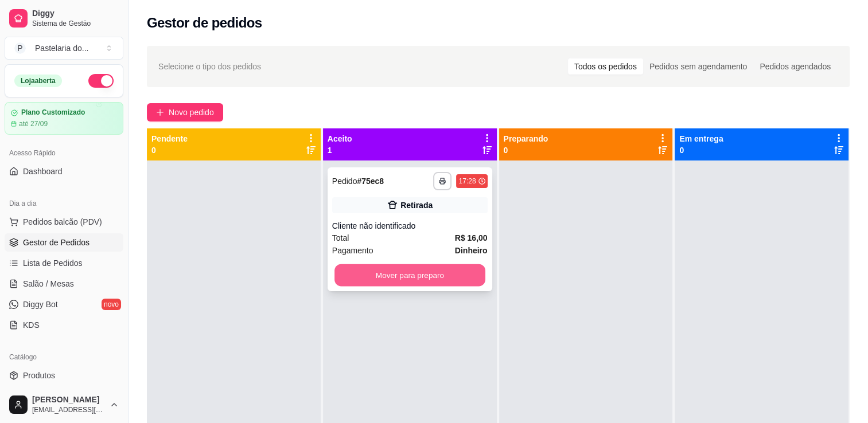 This screenshot has height=423, width=868. What do you see at coordinates (64, 284) in the screenshot?
I see `a: Salão / Mesas` at bounding box center [64, 284].